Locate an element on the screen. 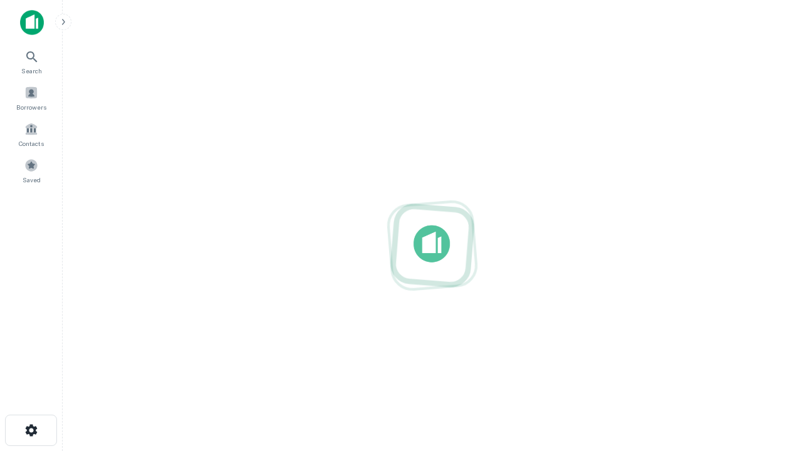 The image size is (802, 451). a: Search is located at coordinates (31, 61).